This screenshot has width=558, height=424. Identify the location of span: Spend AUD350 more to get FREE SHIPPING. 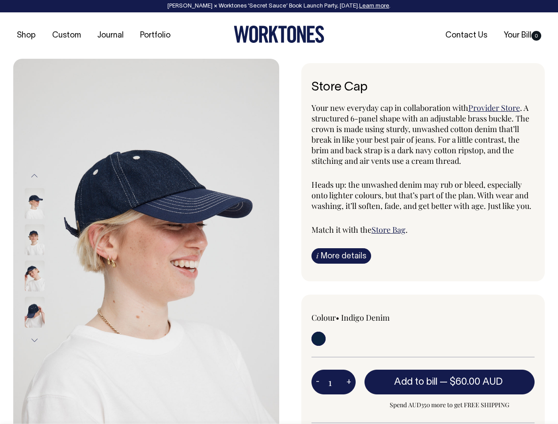
(450, 405).